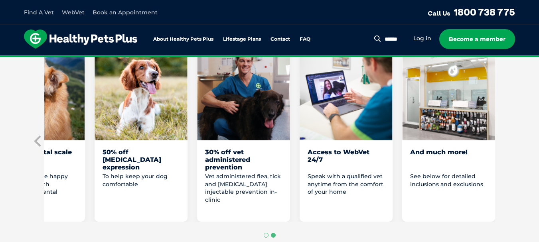 The image size is (539, 242). Describe the element at coordinates (270, 235) in the screenshot. I see `ul: Select a slide to show` at that location.